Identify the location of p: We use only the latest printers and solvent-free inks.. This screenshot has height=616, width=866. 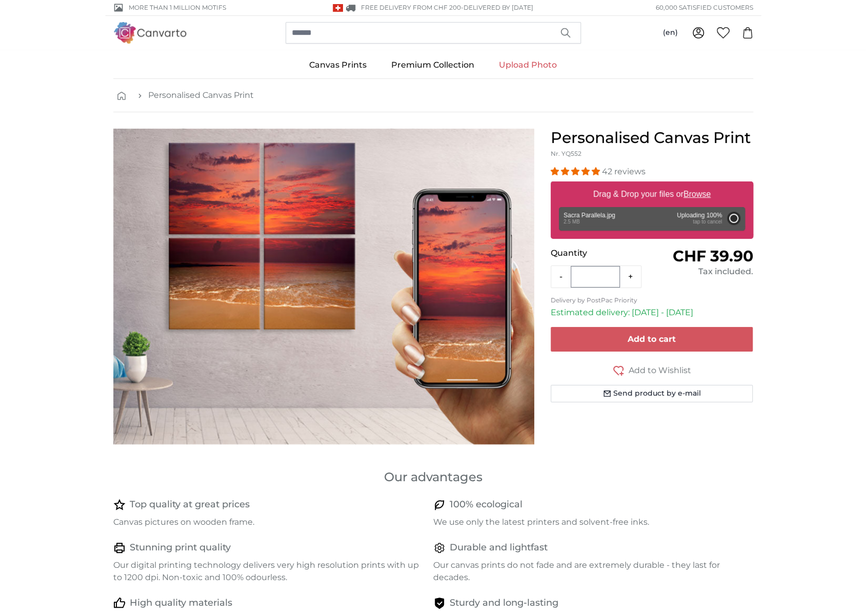
(589, 522).